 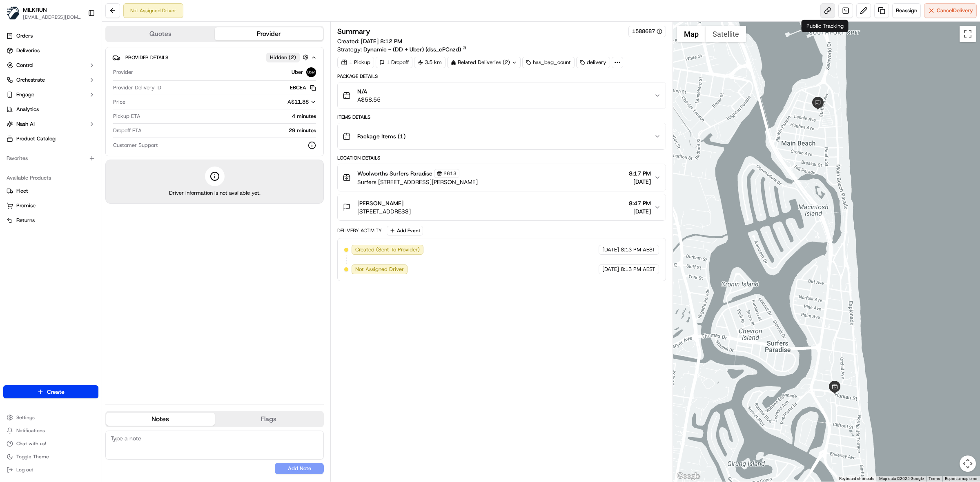 I want to click on button: Engage, so click(x=51, y=95).